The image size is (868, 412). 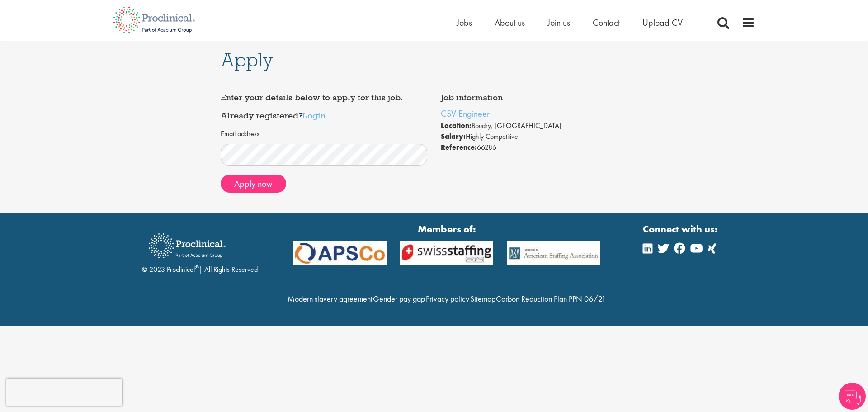 I want to click on h4: Job information, so click(x=544, y=98).